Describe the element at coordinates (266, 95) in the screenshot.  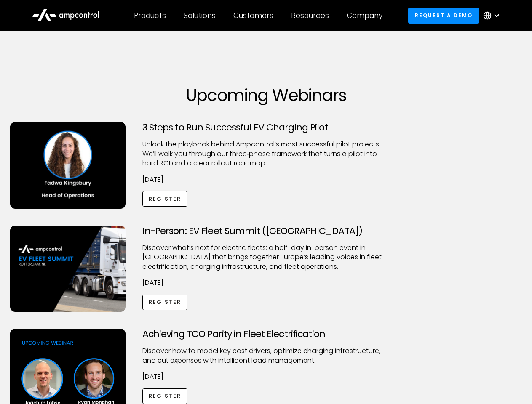
I see `h1: Upcoming Webinars` at that location.